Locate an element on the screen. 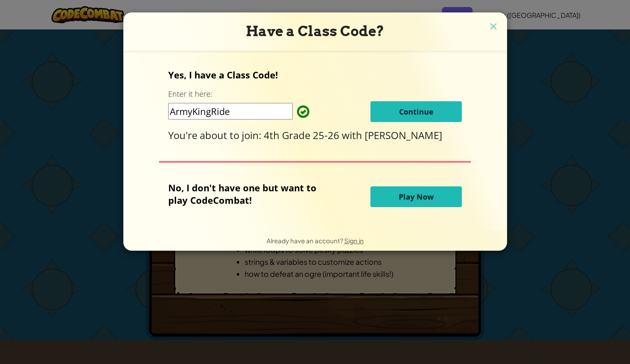 Image resolution: width=630 pixels, height=364 pixels. span: with is located at coordinates (353, 135).